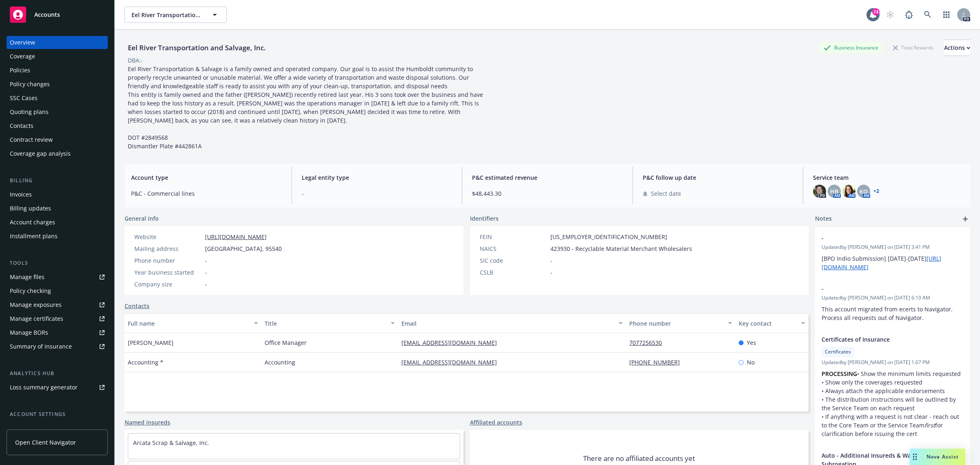  Describe the element at coordinates (639, 458) in the screenshot. I see `span: There are no affiliated accounts yet` at that location.